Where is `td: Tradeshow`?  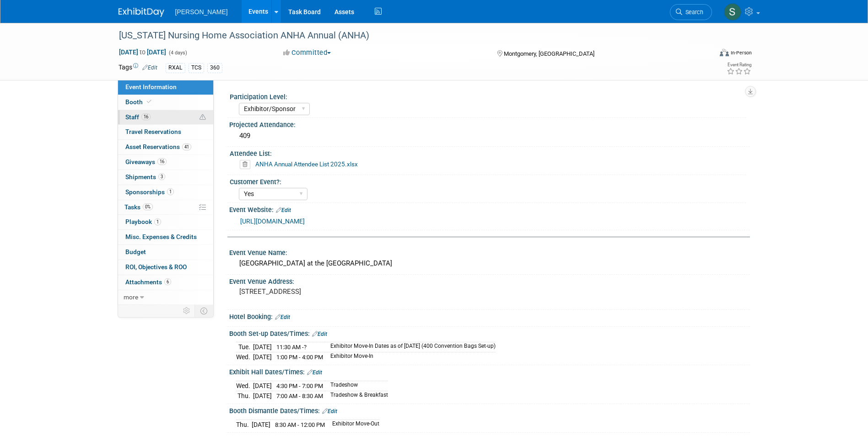
td: Tradeshow is located at coordinates (356, 386).